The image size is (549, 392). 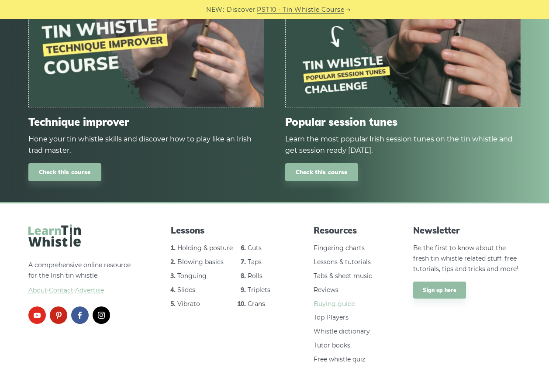 I want to click on a: Tonguing, so click(x=192, y=276).